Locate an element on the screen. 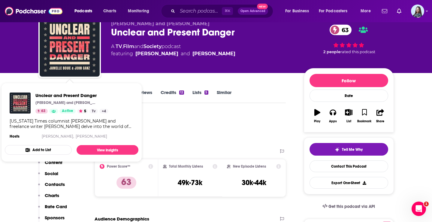 The image size is (432, 222). h2: Total Monthly Listens is located at coordinates (186, 166).